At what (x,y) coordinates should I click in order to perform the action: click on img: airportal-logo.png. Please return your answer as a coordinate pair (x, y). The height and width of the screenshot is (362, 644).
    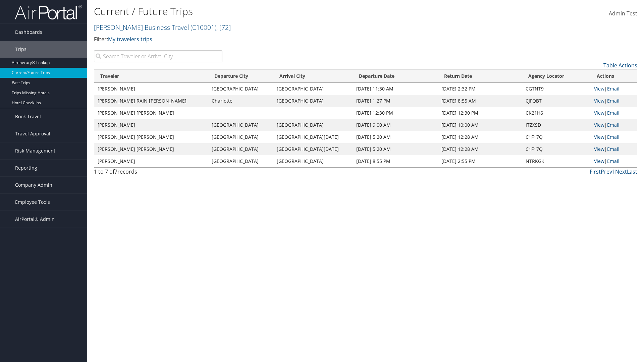
    Looking at the image, I should click on (48, 12).